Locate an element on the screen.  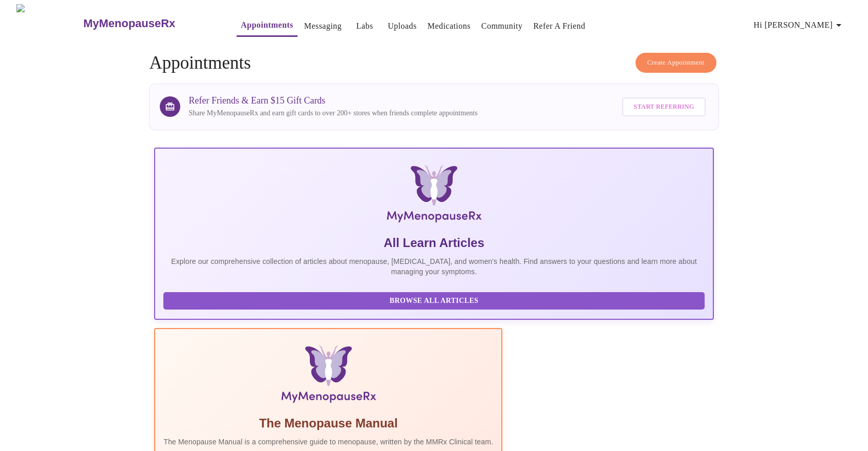
a: Labs is located at coordinates (365, 26).